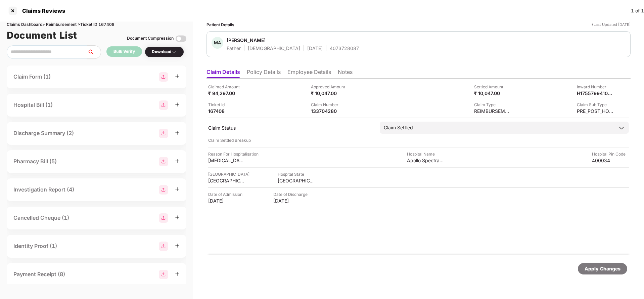  What do you see at coordinates (291, 128) in the screenshot?
I see `div: Claim Status` at bounding box center [291, 128].